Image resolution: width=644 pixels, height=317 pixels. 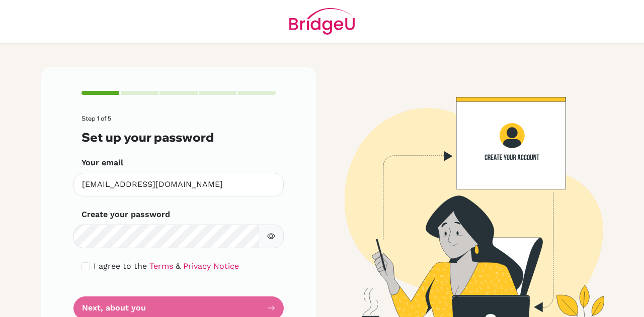 What do you see at coordinates (120, 266) in the screenshot?
I see `span: I agree to the` at bounding box center [120, 266].